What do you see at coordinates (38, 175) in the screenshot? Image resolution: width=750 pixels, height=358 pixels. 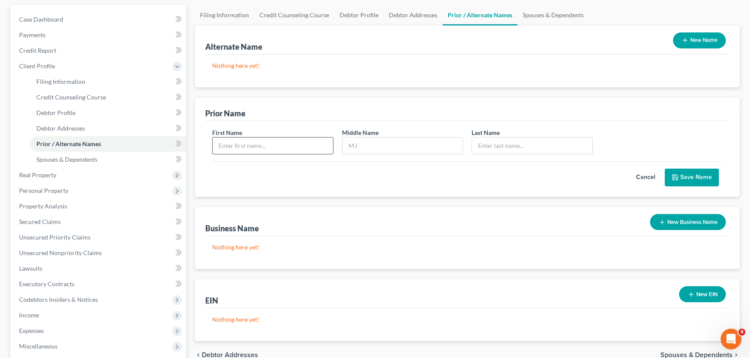 I see `span: Real Property` at bounding box center [38, 175].